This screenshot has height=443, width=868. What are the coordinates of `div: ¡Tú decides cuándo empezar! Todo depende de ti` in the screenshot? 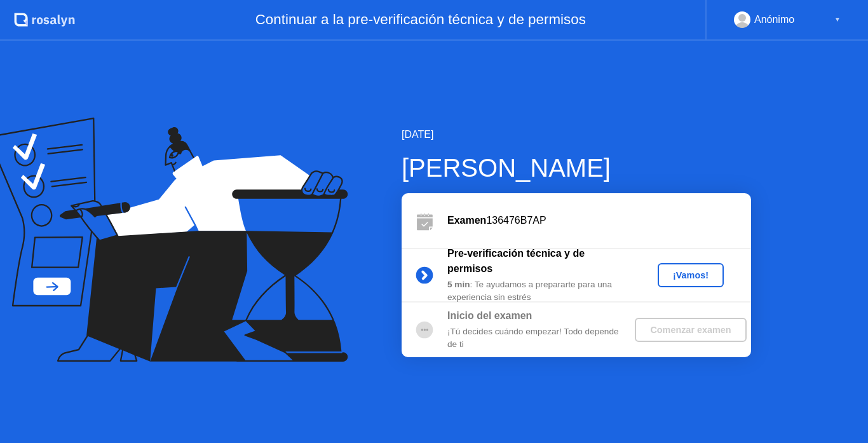 It's located at (539, 338).